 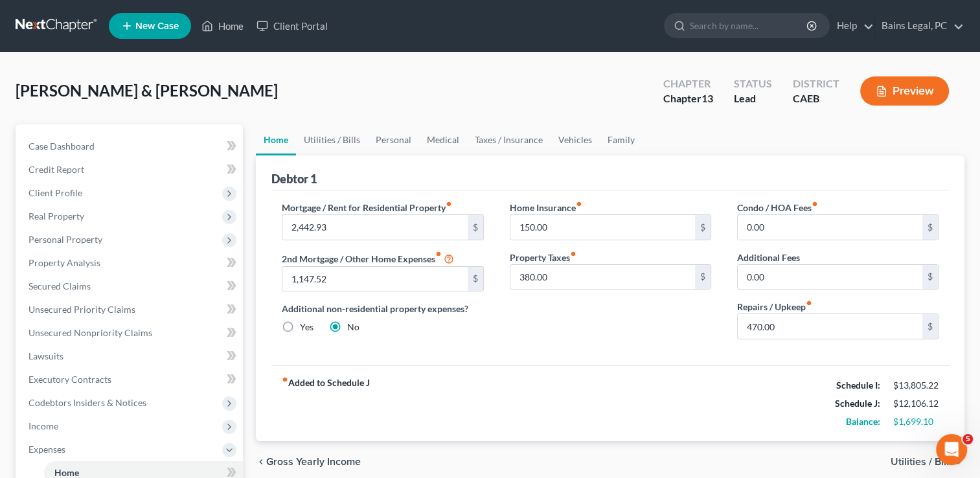 I want to click on strong: Schedule I:, so click(x=858, y=384).